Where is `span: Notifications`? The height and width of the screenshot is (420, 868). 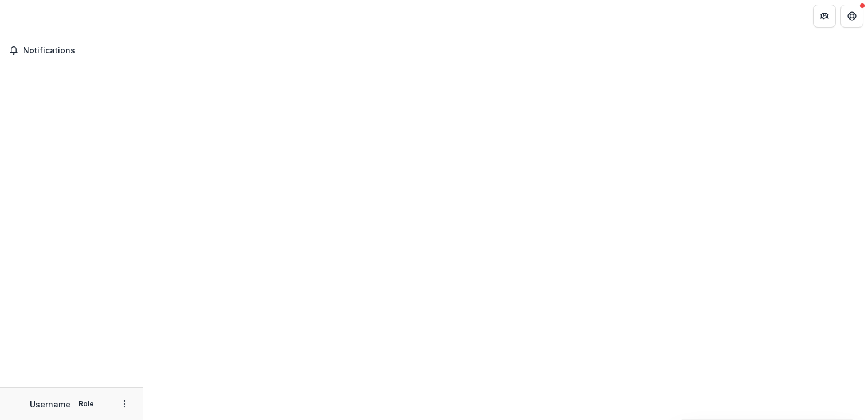 span: Notifications is located at coordinates (78, 51).